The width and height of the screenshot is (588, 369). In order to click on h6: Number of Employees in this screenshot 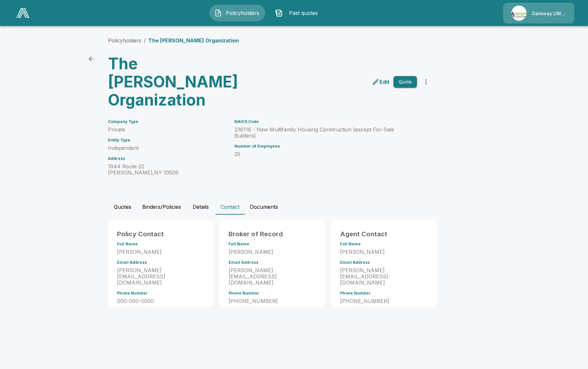, I will do `click(326, 146)`.